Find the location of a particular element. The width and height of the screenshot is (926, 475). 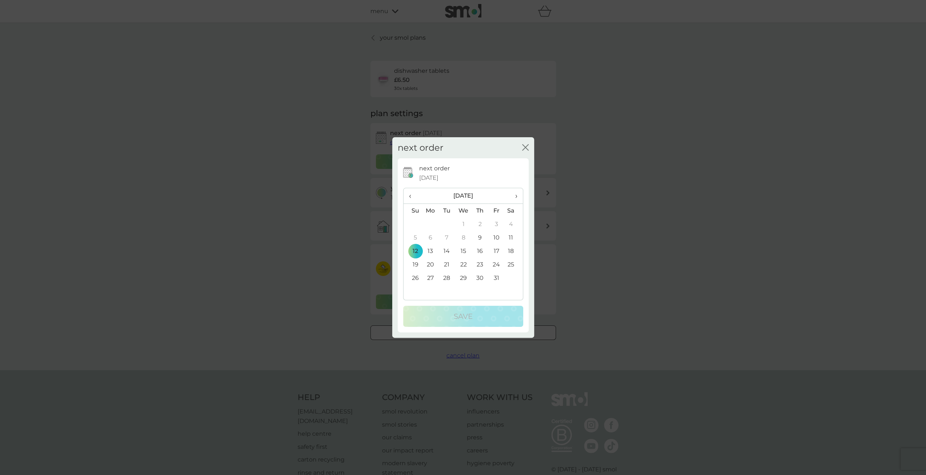

td: 11 is located at coordinates (514, 237).